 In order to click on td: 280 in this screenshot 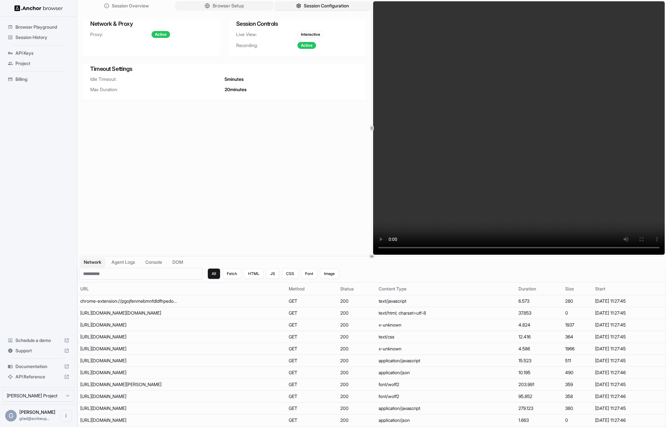, I will do `click(578, 301)`.